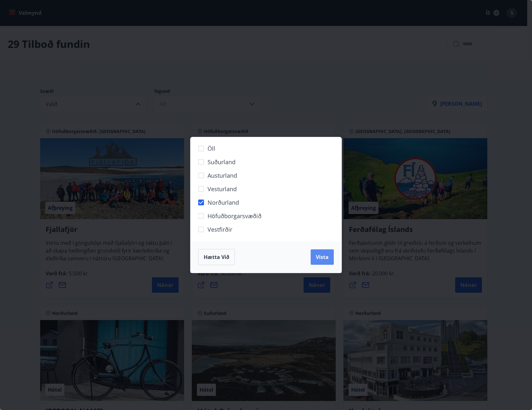 This screenshot has width=532, height=410. What do you see at coordinates (211, 149) in the screenshot?
I see `span: Öll` at bounding box center [211, 149].